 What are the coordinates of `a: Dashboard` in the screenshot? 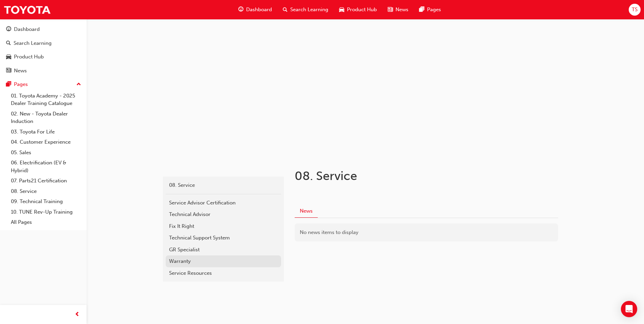 It's located at (44, 29).